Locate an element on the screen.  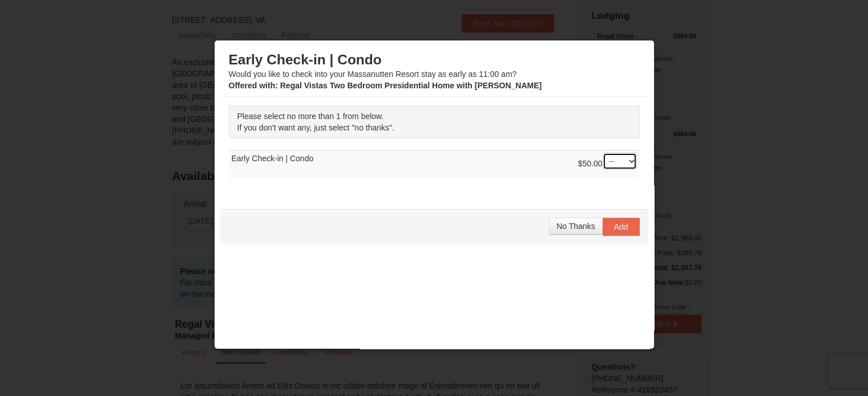
span: If you don't want any, just select "no thanks". is located at coordinates (315, 127).